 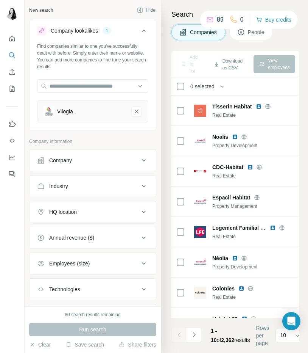 I want to click on button: Employees (size), so click(x=93, y=263).